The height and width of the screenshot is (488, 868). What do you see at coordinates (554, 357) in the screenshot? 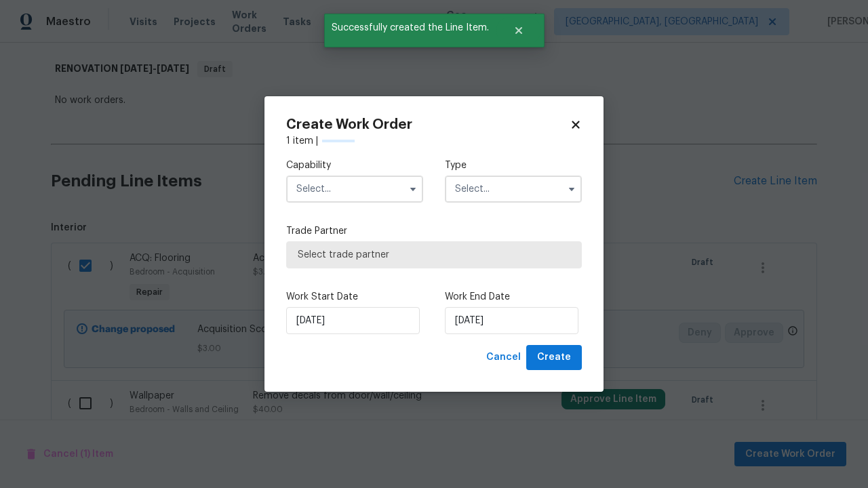
I see `span: Create` at bounding box center [554, 357].